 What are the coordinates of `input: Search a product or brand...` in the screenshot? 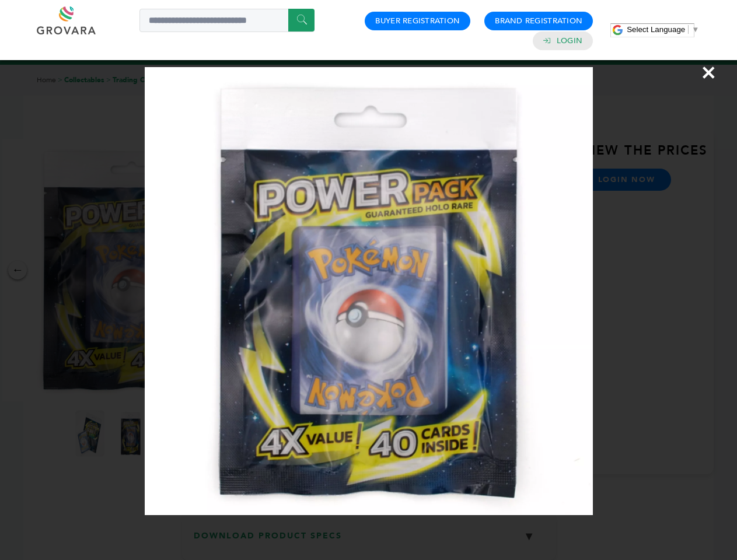 It's located at (227, 20).